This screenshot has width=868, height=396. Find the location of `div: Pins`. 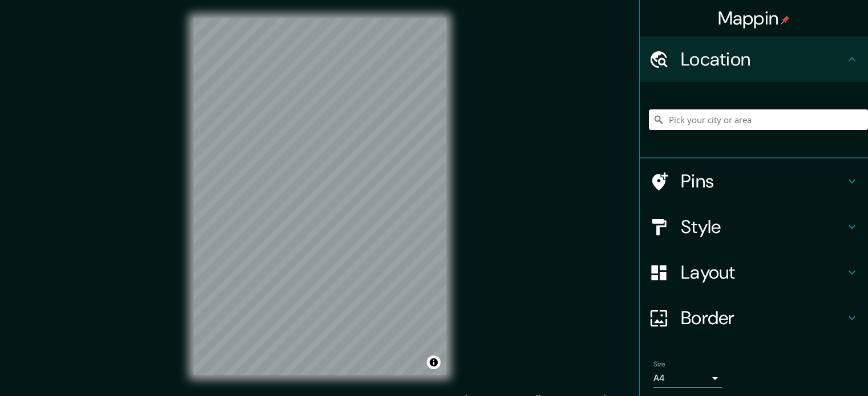

div: Pins is located at coordinates (754, 181).